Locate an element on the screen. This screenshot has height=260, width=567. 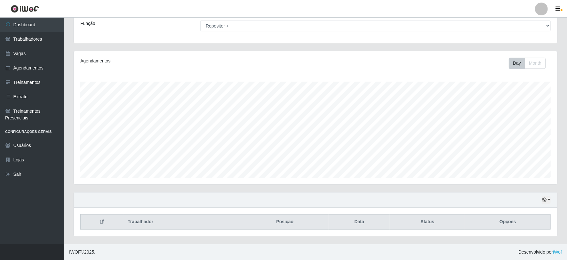
span: IWOF is located at coordinates (75, 252).